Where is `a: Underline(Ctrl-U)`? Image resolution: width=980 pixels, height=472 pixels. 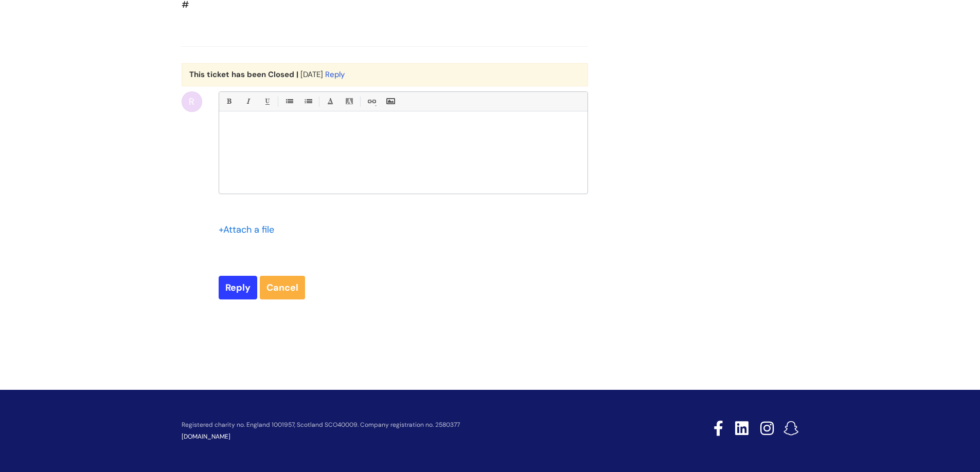
a: Underline(Ctrl-U) is located at coordinates (267, 101).